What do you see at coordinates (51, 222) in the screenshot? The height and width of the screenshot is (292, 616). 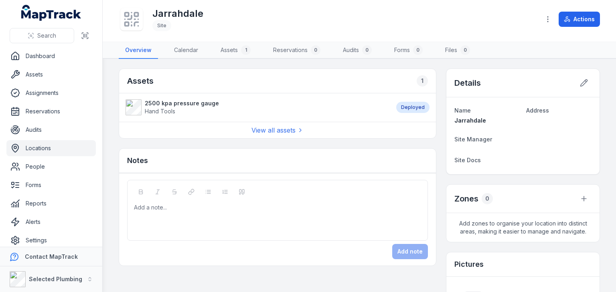 I see `a: Alerts` at bounding box center [51, 222].